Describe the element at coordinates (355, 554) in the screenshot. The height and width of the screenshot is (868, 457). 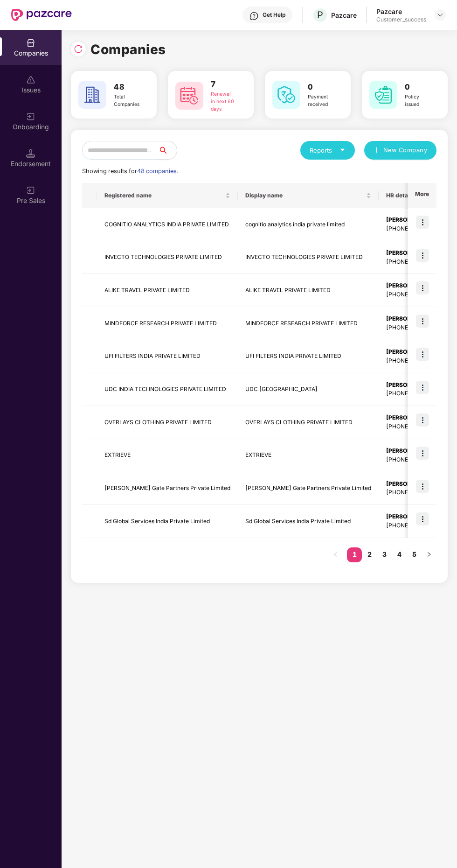
I see `a: 1` at that location.